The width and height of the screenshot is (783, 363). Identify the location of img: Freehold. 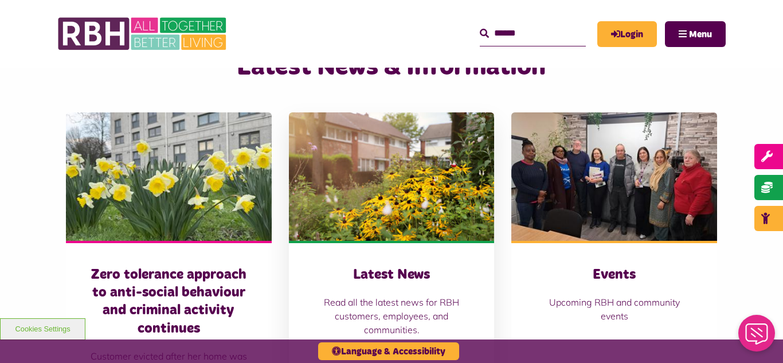
(169, 177).